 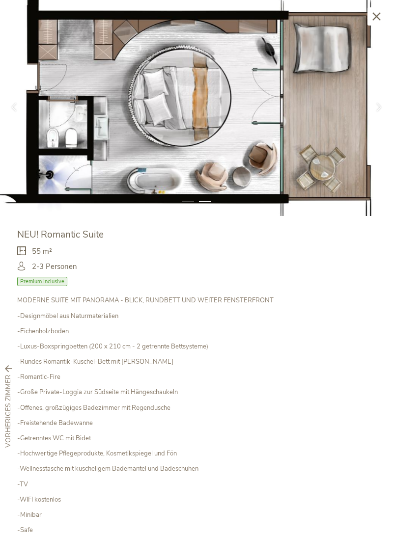 What do you see at coordinates (196, 347) in the screenshot?
I see `p: -Luxus-Boxspringbetten (200 x 210 cm - 2 getrennte Bettsysteme)` at bounding box center [196, 347].